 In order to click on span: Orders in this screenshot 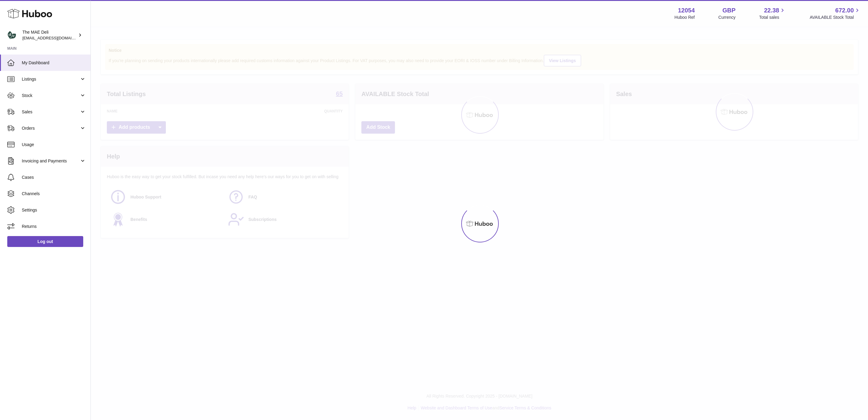, I will do `click(50, 128)`.